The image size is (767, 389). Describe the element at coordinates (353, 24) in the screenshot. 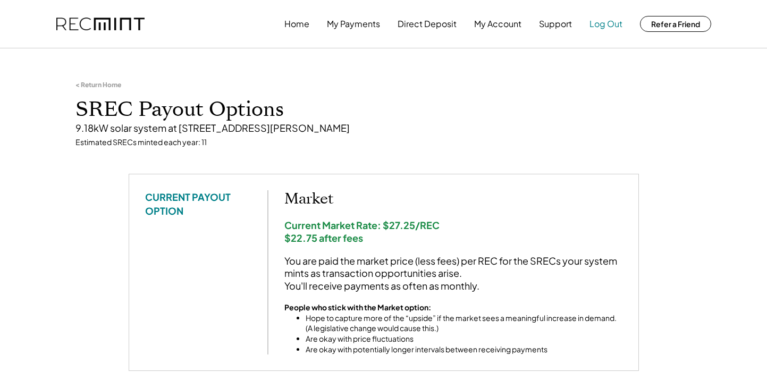

I see `button: My Payments` at that location.